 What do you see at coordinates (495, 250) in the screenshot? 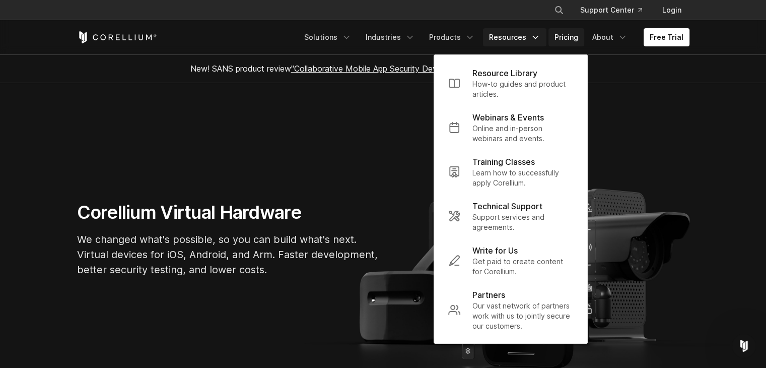
I see `p: Write for Us` at bounding box center [495, 250].